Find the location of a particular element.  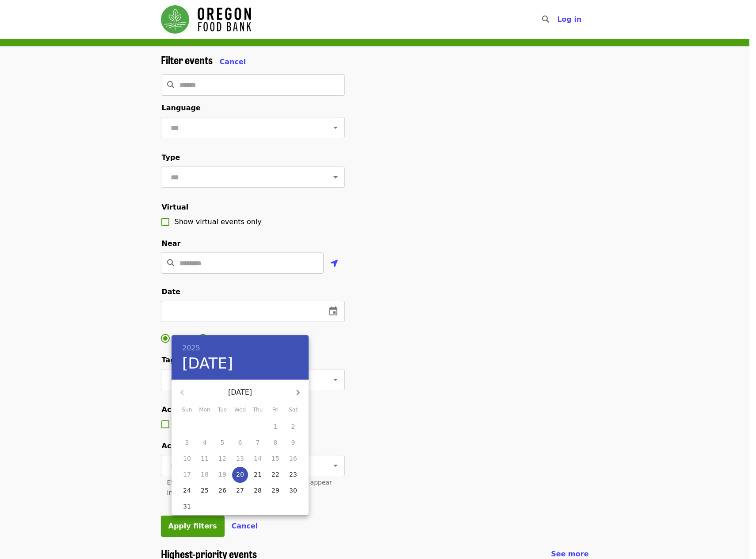

button: 29 is located at coordinates (275, 490).